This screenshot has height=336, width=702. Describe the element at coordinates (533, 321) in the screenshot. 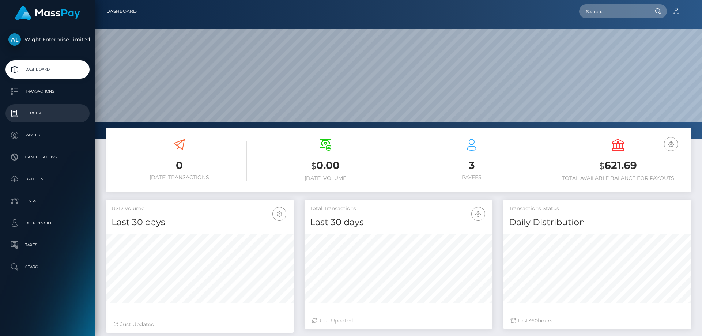

I see `span: 360` at that location.